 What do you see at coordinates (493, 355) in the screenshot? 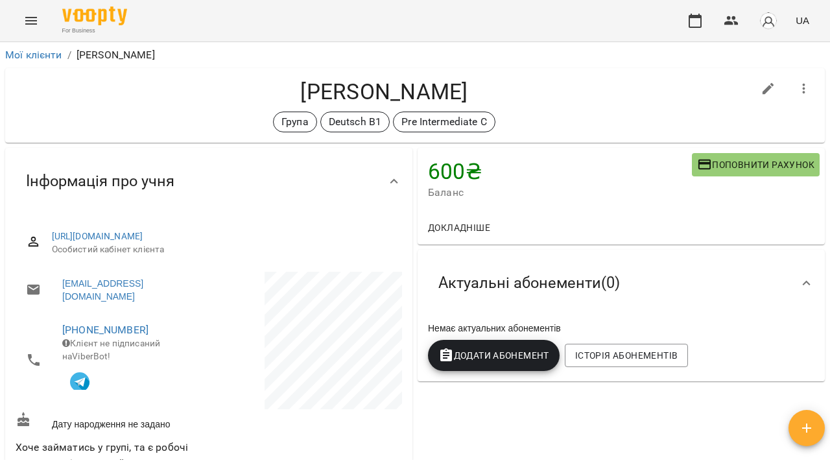
I see `button: Додати Абонемент` at bounding box center [493, 355].